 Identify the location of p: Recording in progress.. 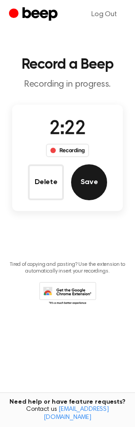
(67, 84).